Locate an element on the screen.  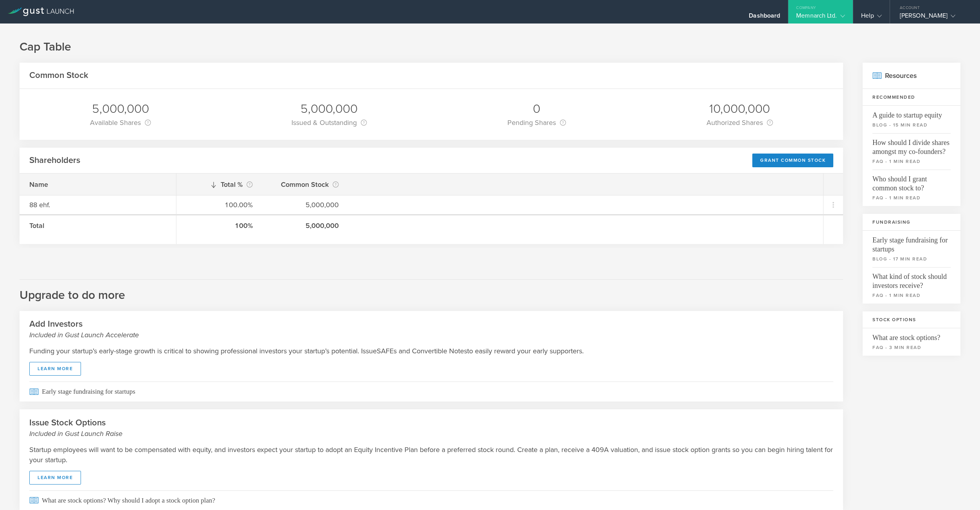
div: Total is located at coordinates (98, 226).